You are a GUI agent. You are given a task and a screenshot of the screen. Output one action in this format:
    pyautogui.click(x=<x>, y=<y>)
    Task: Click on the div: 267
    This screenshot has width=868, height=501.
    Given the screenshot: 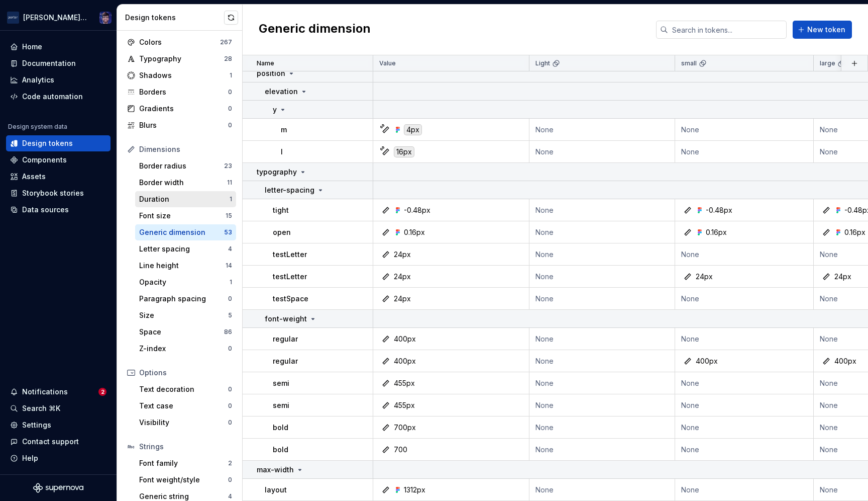 What is the action you would take?
    pyautogui.click(x=226, y=42)
    